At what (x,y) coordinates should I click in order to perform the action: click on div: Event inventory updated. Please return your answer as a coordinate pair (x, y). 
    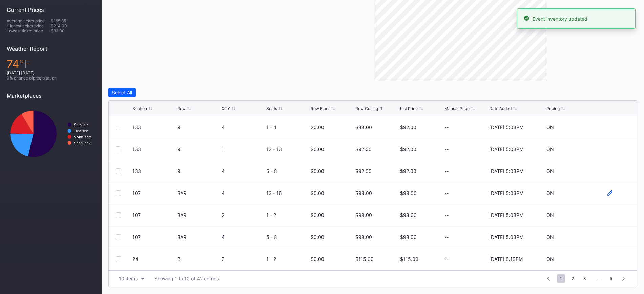
    Looking at the image, I should click on (560, 18).